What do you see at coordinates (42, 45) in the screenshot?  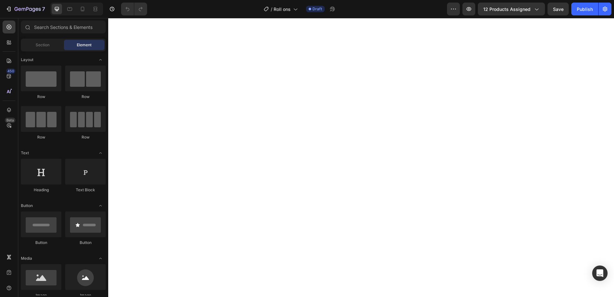 I see `span: Section` at bounding box center [42, 45].